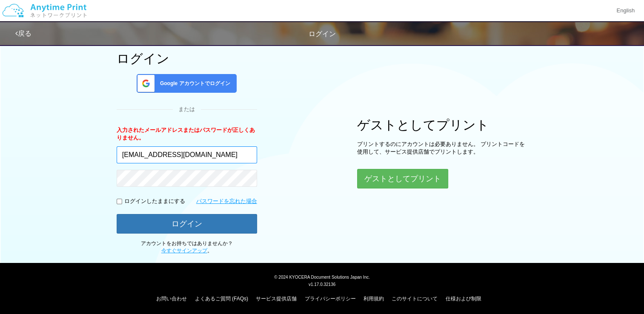 Image resolution: width=644 pixels, height=314 pixels. What do you see at coordinates (403, 179) in the screenshot?
I see `button: ゲストとしてプリント` at bounding box center [403, 179].